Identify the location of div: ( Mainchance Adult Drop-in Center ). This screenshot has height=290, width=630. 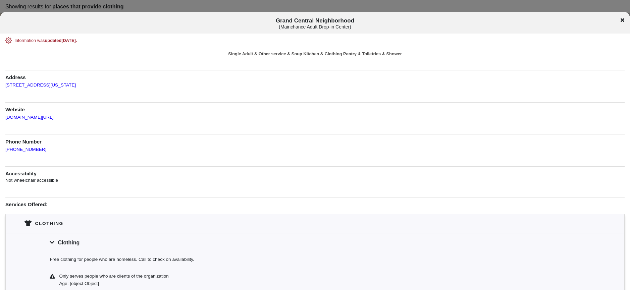
(315, 27).